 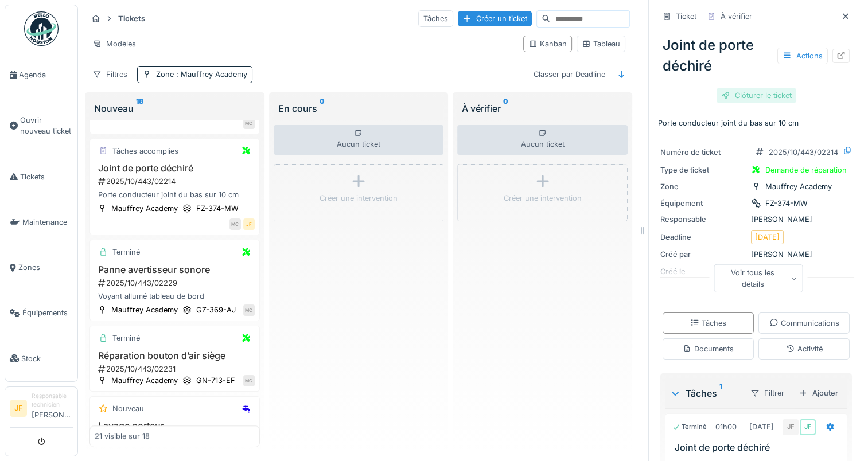 I want to click on div: Ajouter, so click(x=818, y=393).